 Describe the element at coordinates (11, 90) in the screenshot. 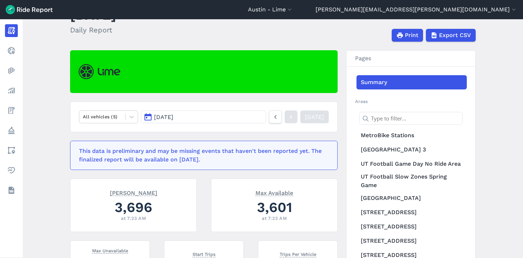

I see `a: Analyze` at that location.